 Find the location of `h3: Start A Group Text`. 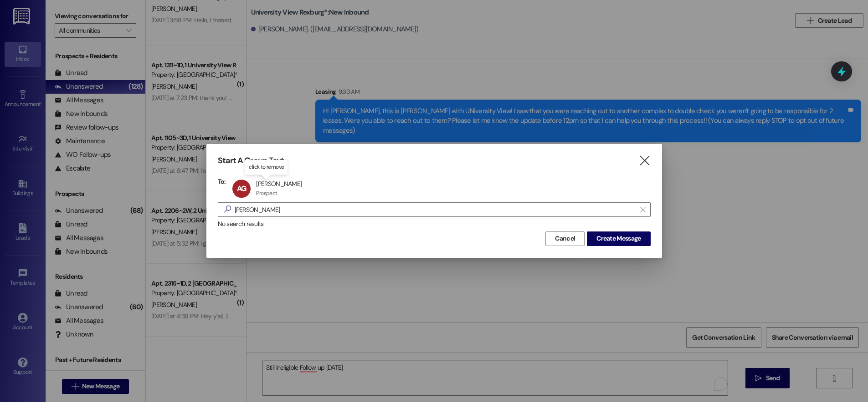

h3: Start A Group Text is located at coordinates (251, 160).